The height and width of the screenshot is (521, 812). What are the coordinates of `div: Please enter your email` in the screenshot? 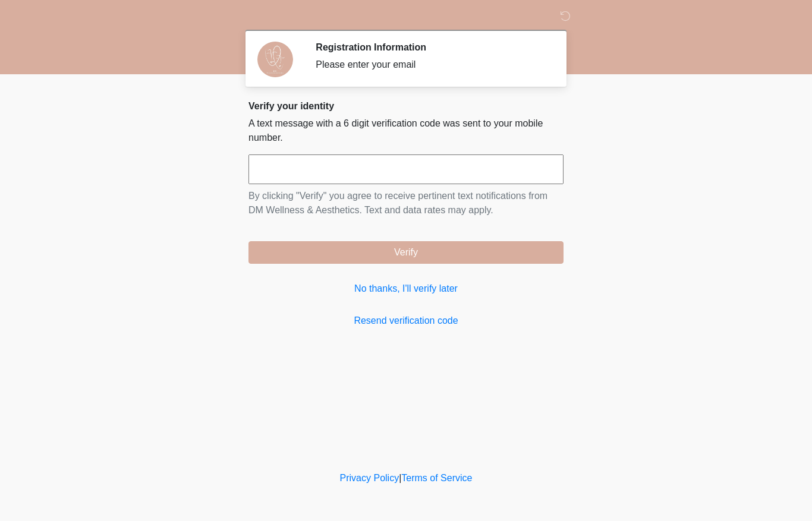 It's located at (431, 65).